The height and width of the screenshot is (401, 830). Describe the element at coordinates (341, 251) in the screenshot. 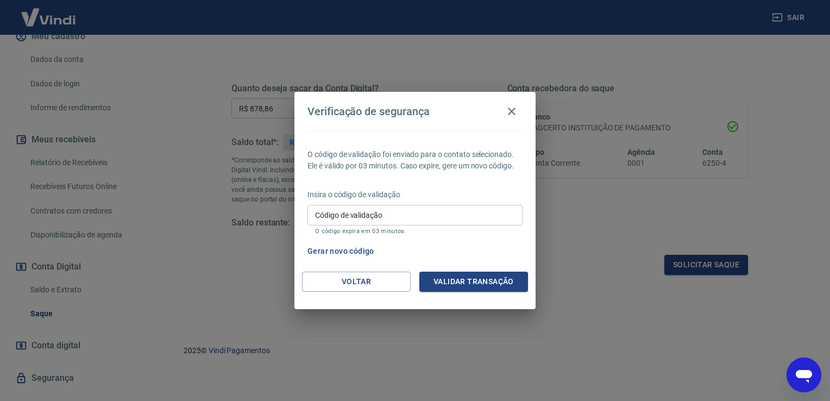

I see `button: Gerar novo código` at that location.